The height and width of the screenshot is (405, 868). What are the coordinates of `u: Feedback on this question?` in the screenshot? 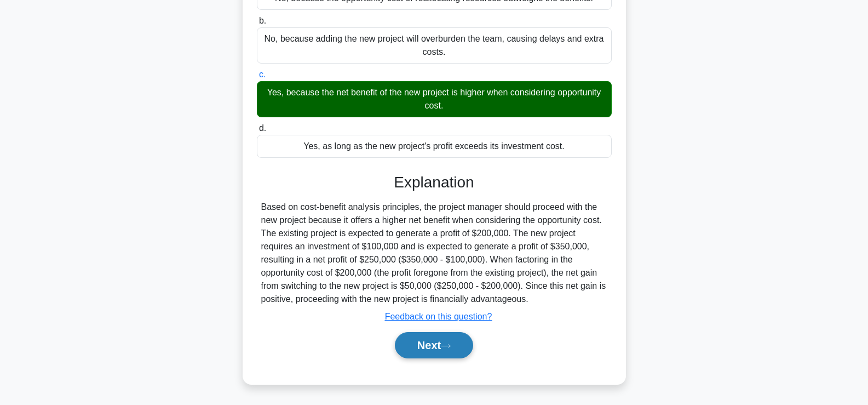 It's located at (439, 316).